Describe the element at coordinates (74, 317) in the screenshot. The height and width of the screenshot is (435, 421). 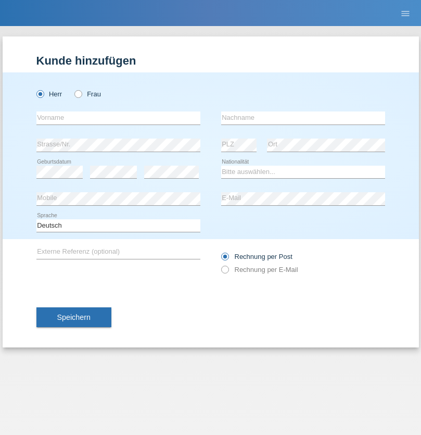
I see `span: Speichern` at that location.